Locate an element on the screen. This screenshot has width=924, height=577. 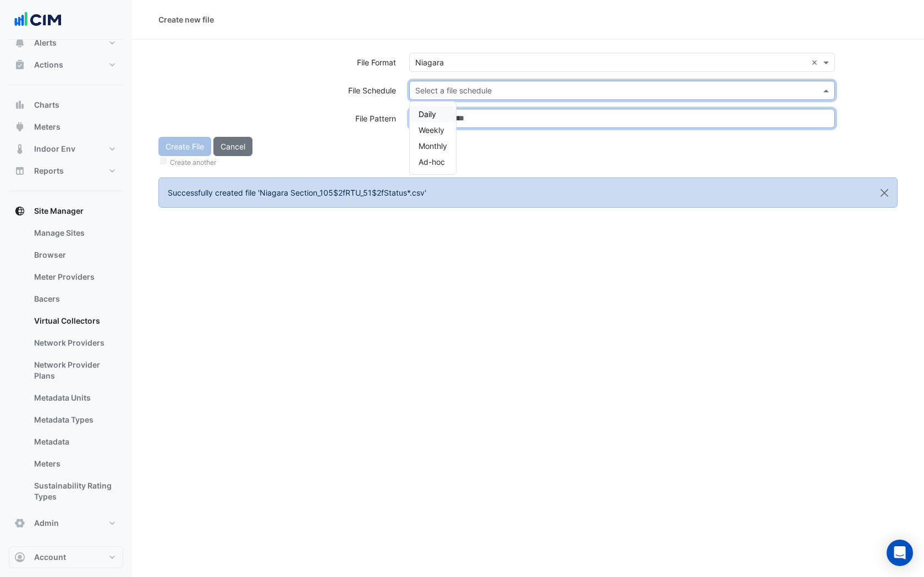
div: Open Intercom Messenger is located at coordinates (900, 553).